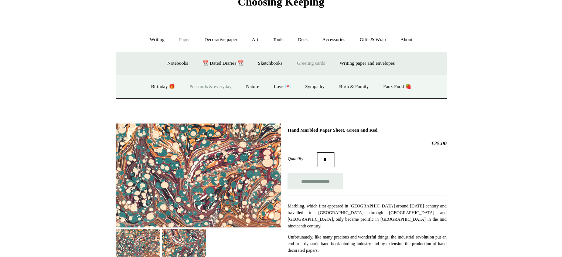 The image size is (562, 257). What do you see at coordinates (311, 63) in the screenshot?
I see `a: Greeting cards` at bounding box center [311, 63].